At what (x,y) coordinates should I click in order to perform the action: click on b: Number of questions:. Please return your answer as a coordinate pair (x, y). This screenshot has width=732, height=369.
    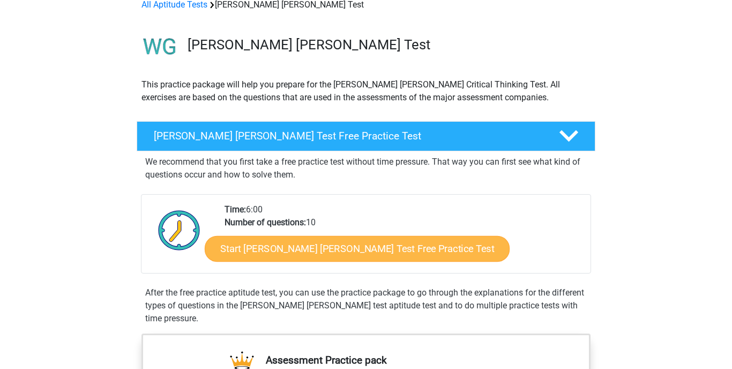
    Looking at the image, I should click on (265, 222).